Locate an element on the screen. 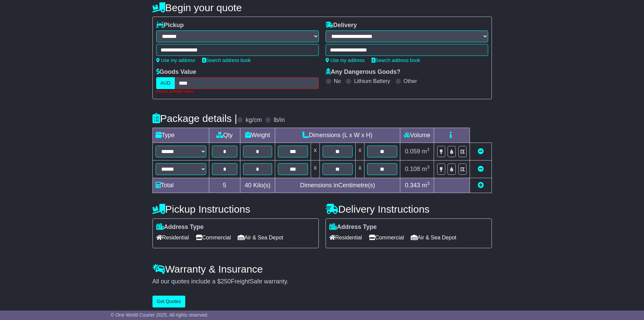 The image size is (644, 320). h4: Begin your quote is located at coordinates (322, 7).